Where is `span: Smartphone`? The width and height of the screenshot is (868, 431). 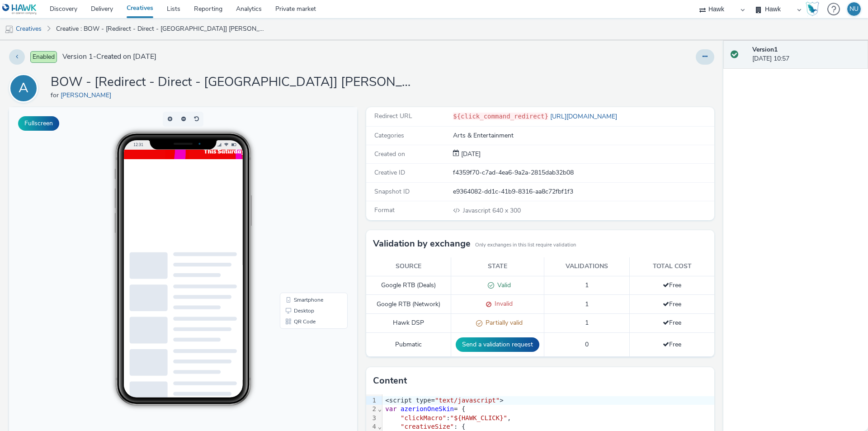 span: Smartphone is located at coordinates (300, 193).